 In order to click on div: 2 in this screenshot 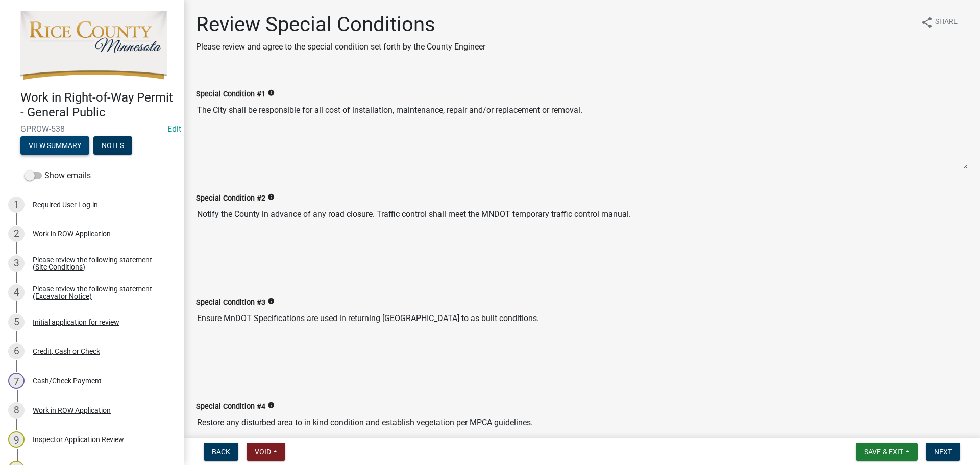, I will do `click(17, 234)`.